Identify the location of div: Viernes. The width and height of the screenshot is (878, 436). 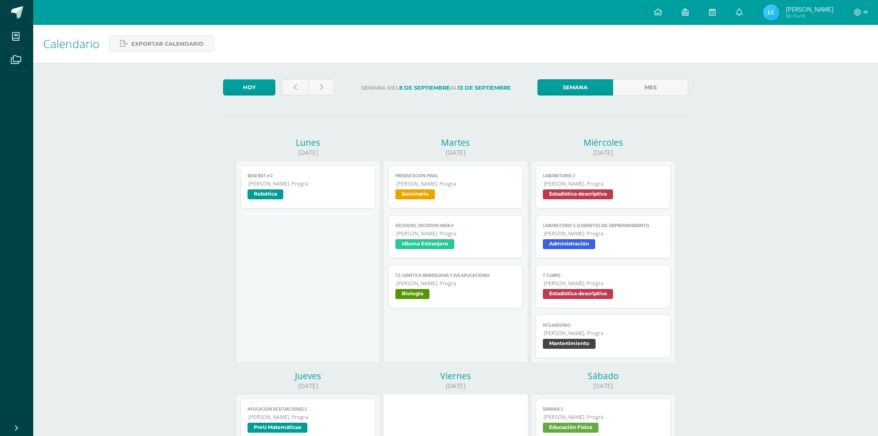
(455, 376).